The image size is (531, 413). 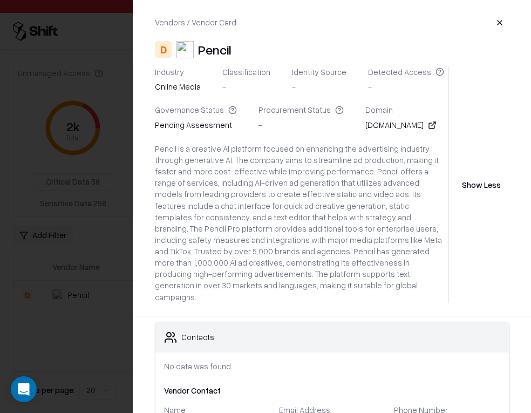 I want to click on div: Governance Status, so click(x=196, y=110).